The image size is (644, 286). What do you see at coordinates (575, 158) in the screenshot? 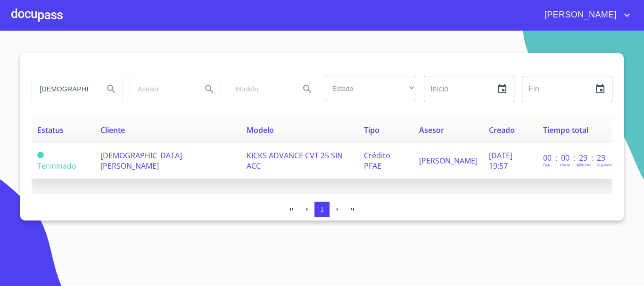
I see `p: 00 : 00 : 29 : 23` at bounding box center [575, 158].